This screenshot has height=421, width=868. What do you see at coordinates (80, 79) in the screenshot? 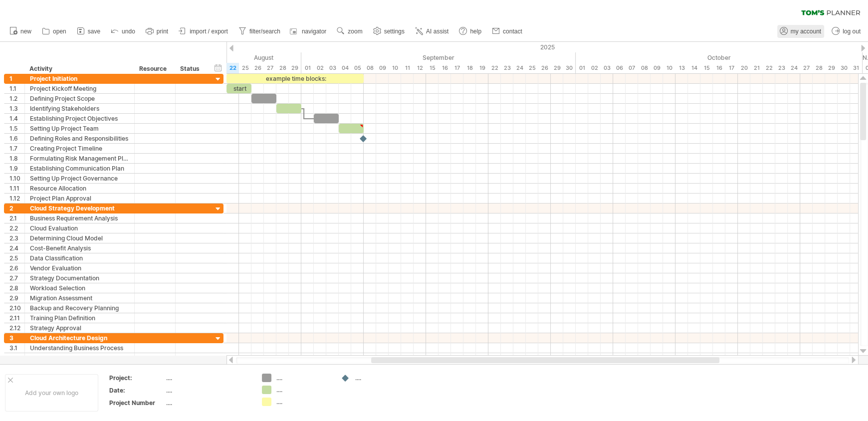
I see `div: Project Initiation` at bounding box center [80, 79].